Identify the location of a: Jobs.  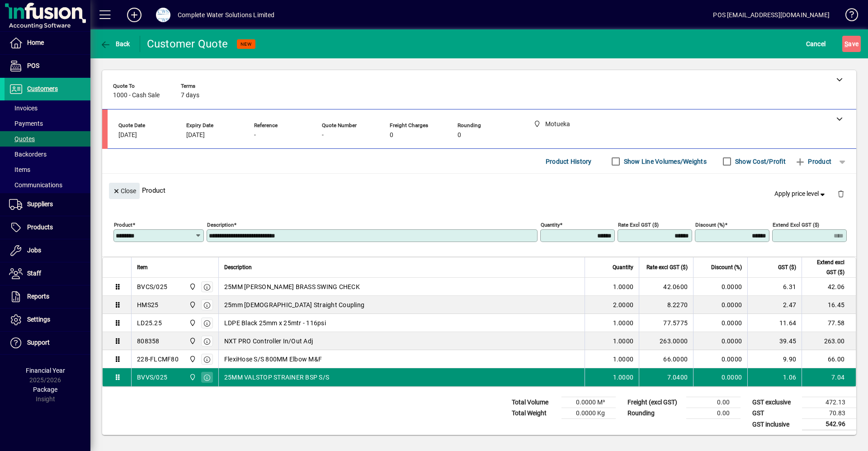
(48, 250).